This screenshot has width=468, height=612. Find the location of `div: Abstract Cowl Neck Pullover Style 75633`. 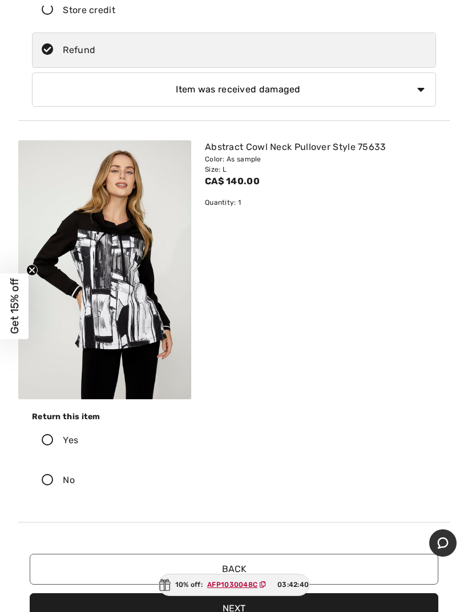

div: Abstract Cowl Neck Pullover Style 75633 is located at coordinates (323, 147).